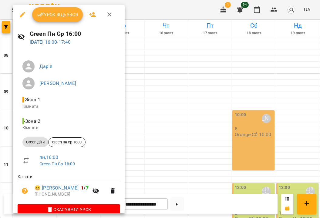 The height and width of the screenshot is (218, 320). Describe the element at coordinates (57, 164) in the screenshot. I see `a: Green Пн Ср 16:00` at that location.